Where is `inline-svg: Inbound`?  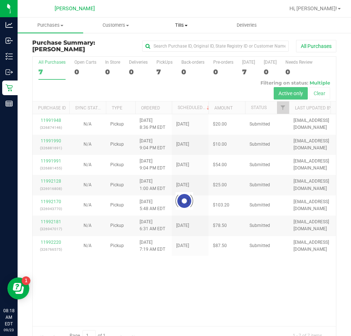 inline-svg: Inbound is located at coordinates (9, 41).